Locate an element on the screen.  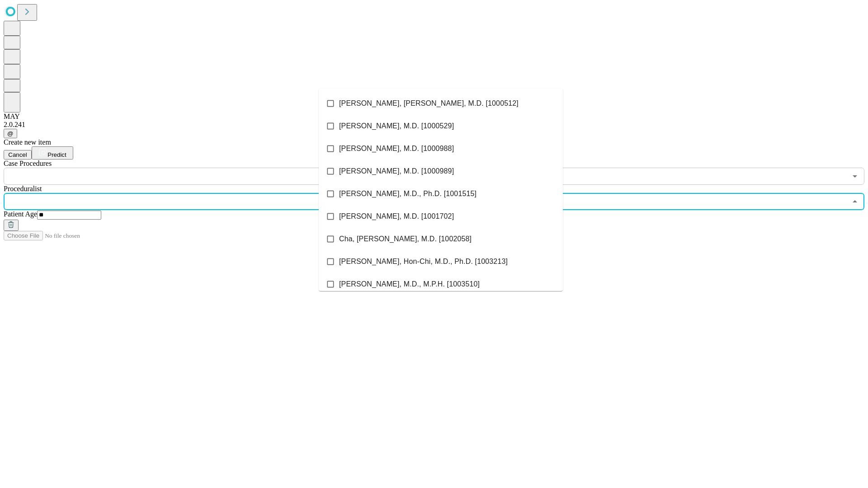
span: Predict is located at coordinates (57, 154).